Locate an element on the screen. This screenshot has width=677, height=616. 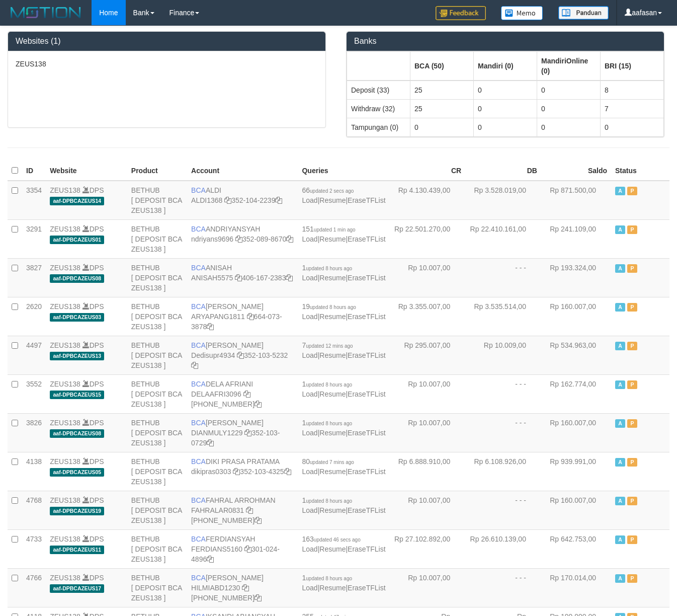
th: Product is located at coordinates (157, 171).